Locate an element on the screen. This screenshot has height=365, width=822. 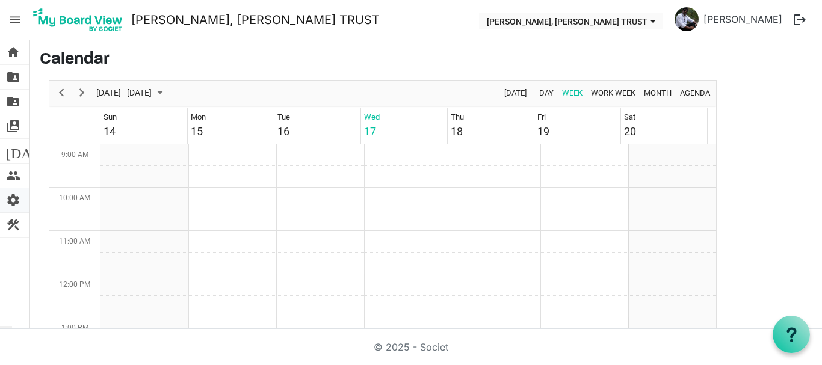
button: Week is located at coordinates (573, 93).